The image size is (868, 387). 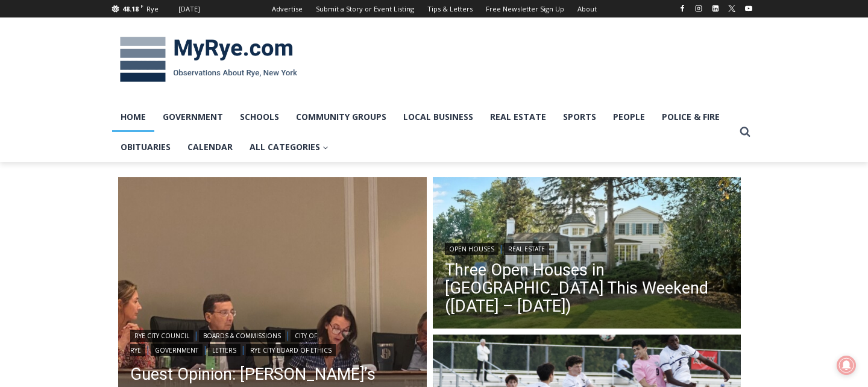 I want to click on a: Home, so click(x=133, y=117).